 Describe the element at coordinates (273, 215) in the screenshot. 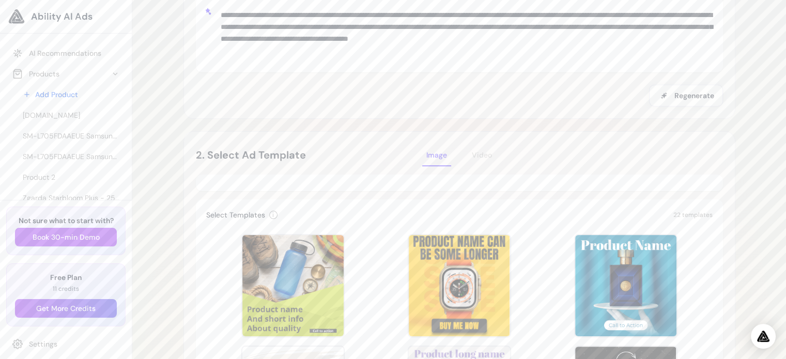

I see `span: i` at that location.